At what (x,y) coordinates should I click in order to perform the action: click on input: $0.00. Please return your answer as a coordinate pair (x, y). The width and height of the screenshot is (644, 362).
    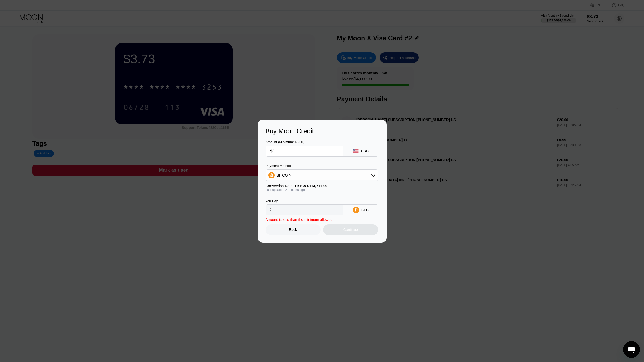
    Looking at the image, I should click on (304, 151).